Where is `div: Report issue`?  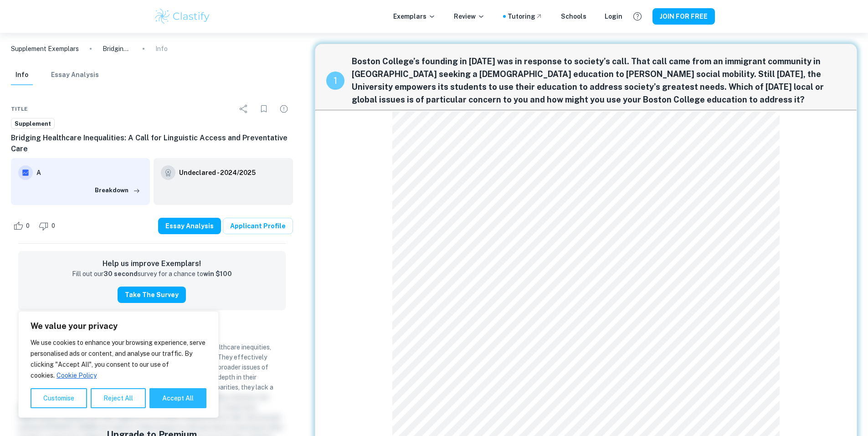 div: Report issue is located at coordinates (284, 109).